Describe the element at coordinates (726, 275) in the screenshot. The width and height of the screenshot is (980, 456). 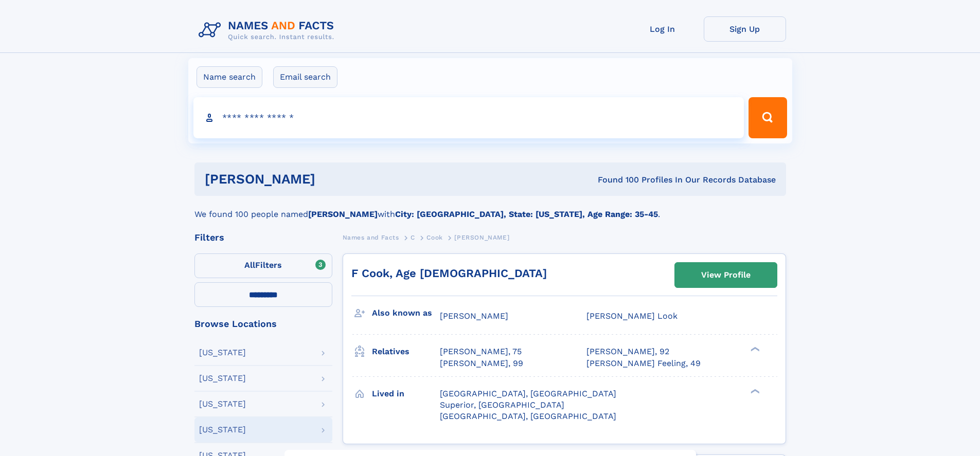
I see `div: View Profile` at that location.